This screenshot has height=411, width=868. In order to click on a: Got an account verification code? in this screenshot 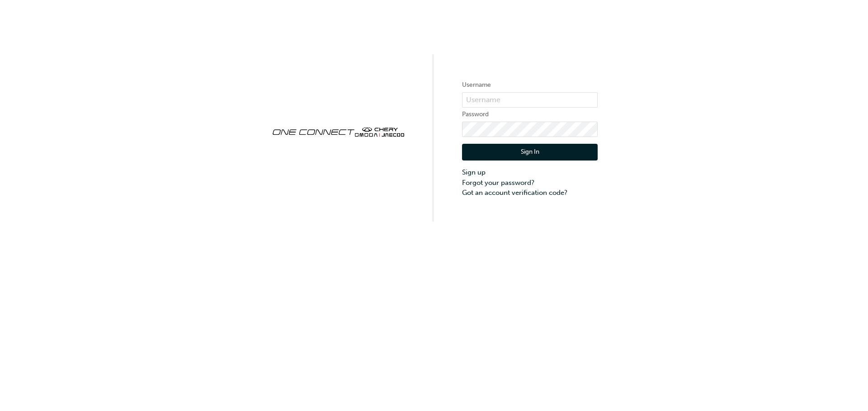, I will do `click(530, 193)`.